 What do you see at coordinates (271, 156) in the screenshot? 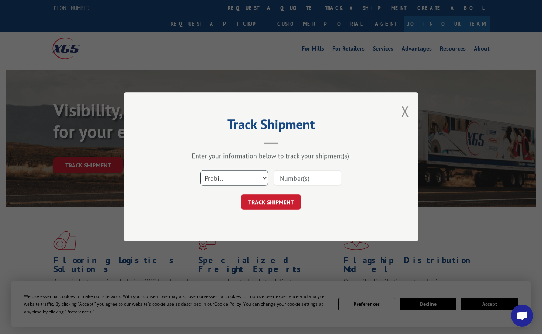
I see `div: Enter your information below to track your shipment(s).` at bounding box center [271, 156].